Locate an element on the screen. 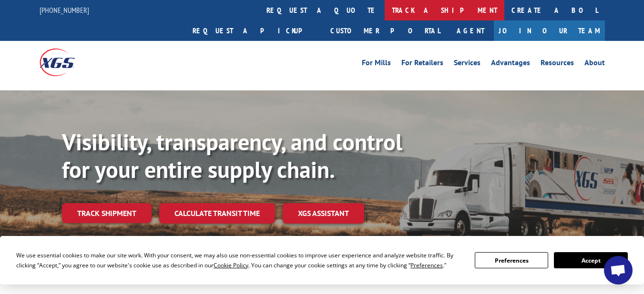 This screenshot has height=294, width=644. a: Join Our Team is located at coordinates (549, 31).